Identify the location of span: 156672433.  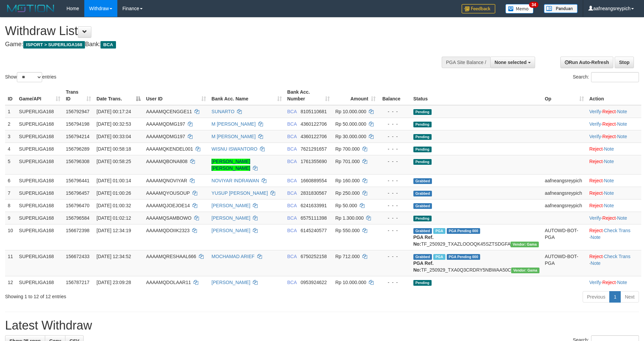
(78, 256).